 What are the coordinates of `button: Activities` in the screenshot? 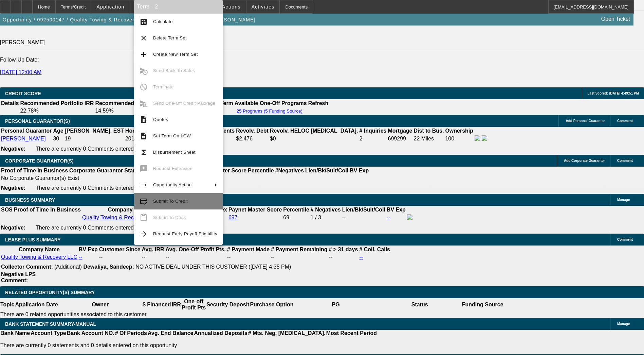 It's located at (263, 7).